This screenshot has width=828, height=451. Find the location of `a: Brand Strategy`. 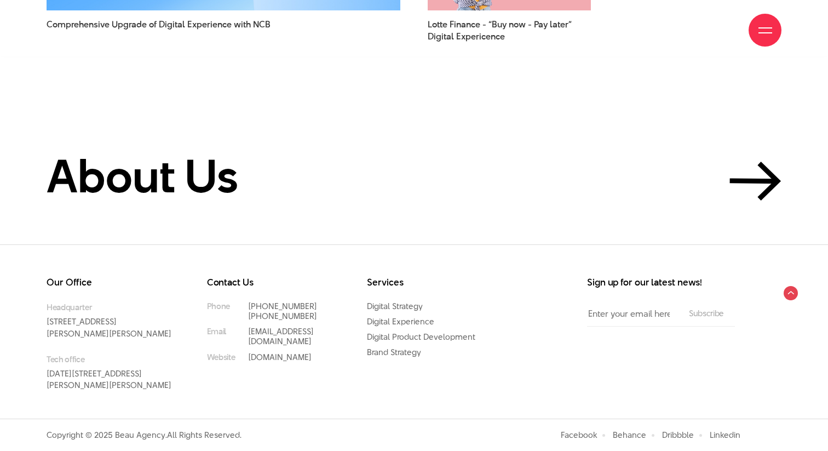

a: Brand Strategy is located at coordinates (394, 352).